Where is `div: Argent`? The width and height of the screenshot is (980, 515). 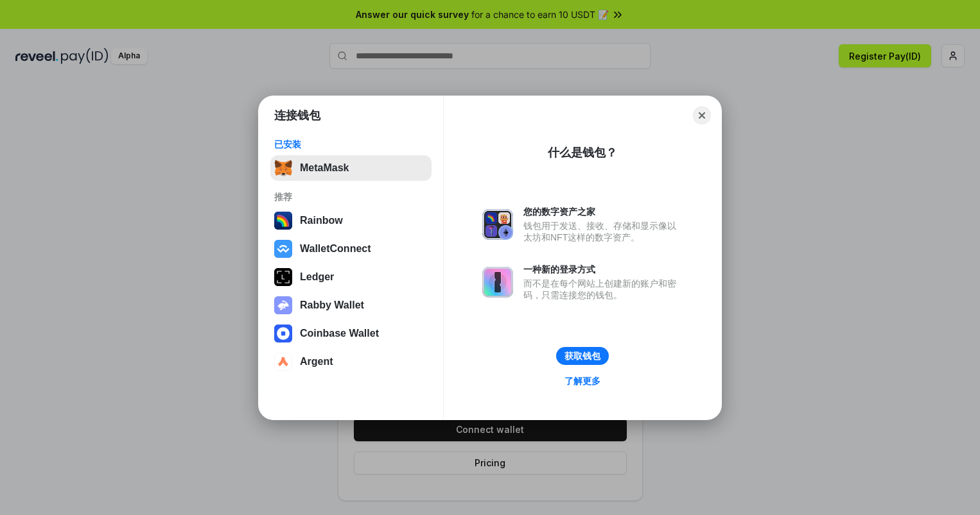
div: Argent is located at coordinates (317, 362).